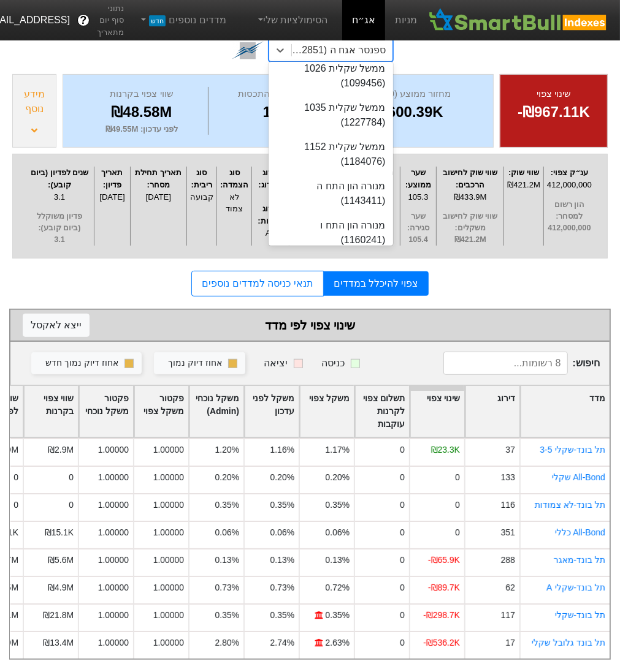 This screenshot has height=672, width=620. Describe the element at coordinates (269, 178) in the screenshot. I see `div: דירוג מידרוג :` at that location.